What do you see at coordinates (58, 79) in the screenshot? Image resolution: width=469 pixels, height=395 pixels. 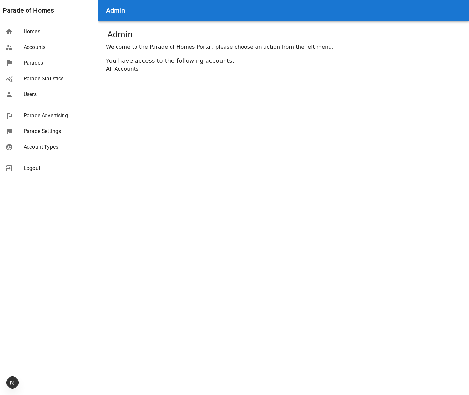 I see `span: Parade Statistics` at bounding box center [58, 79].